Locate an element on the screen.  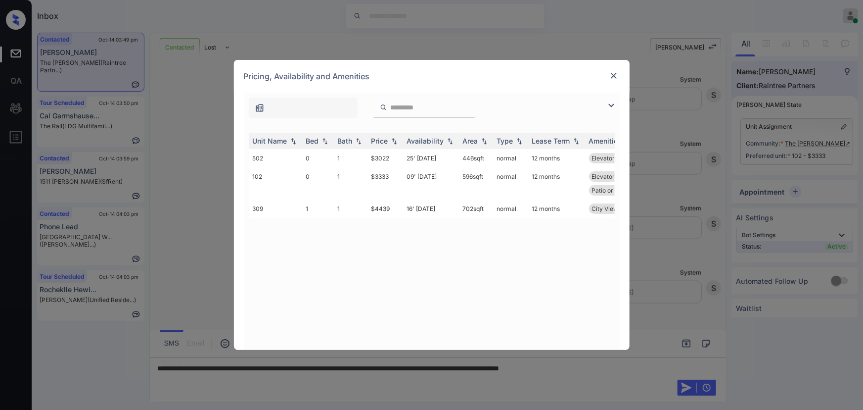
td: $4439 is located at coordinates (385, 208).